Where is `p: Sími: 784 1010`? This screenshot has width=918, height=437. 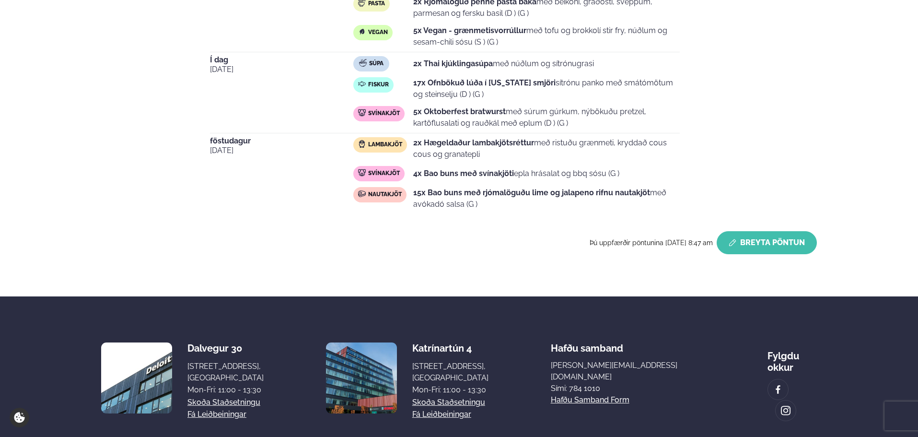
p: Sími: 784 1010 is located at coordinates (628, 388).